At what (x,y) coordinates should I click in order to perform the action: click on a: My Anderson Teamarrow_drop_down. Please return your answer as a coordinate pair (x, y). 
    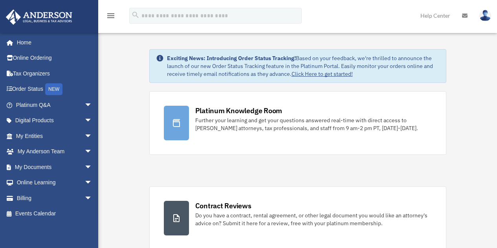
    Looking at the image, I should click on (55, 152).